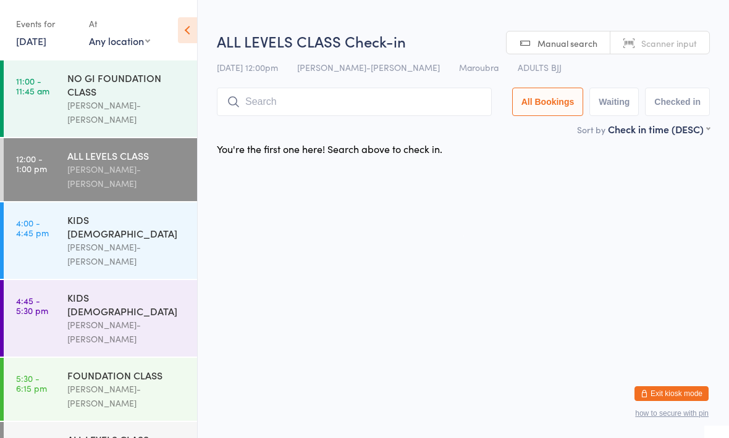 The width and height of the screenshot is (729, 438). I want to click on button: All Bookings, so click(548, 102).